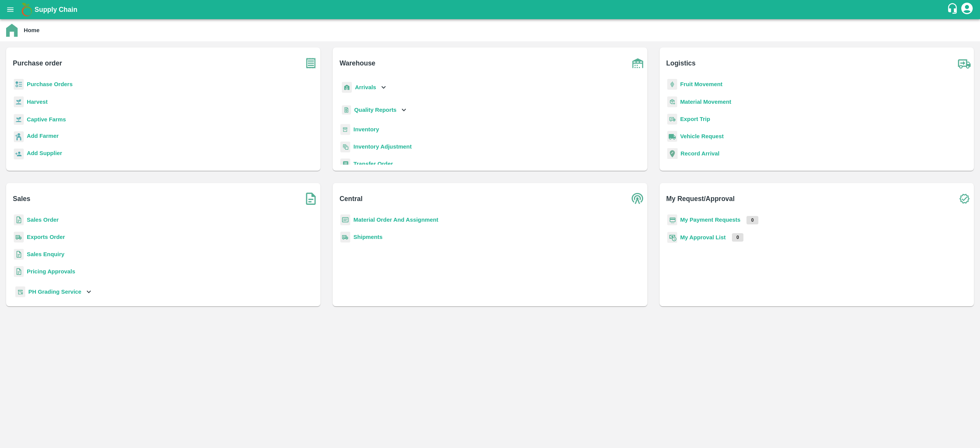 This screenshot has width=980, height=448. What do you see at coordinates (964, 198) in the screenshot?
I see `img: check` at bounding box center [964, 198].